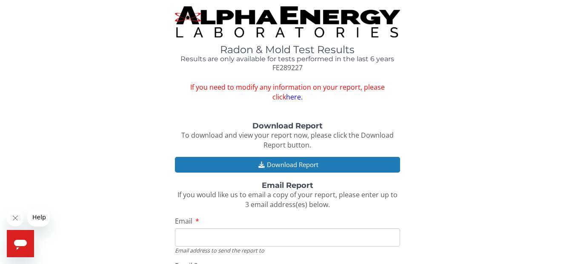 The width and height of the screenshot is (575, 264). I want to click on div: Email address to send the report to, so click(287, 251).